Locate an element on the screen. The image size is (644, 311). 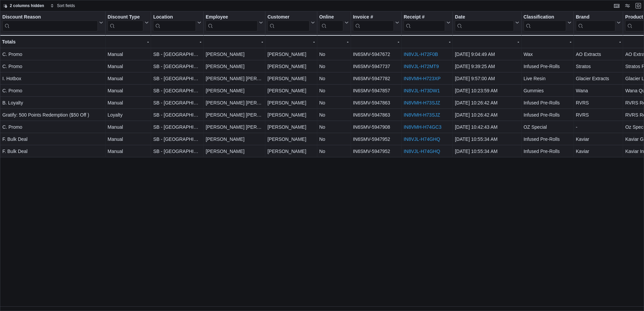
button: Keyboard shortcuts is located at coordinates (617, 6).